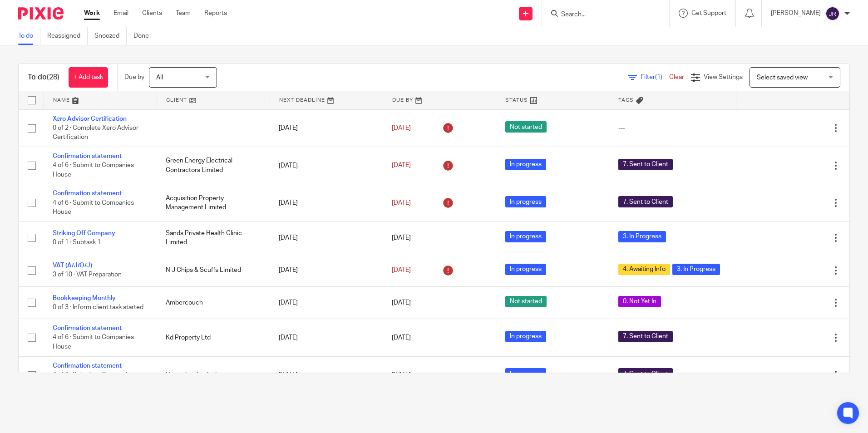  What do you see at coordinates (134, 77) in the screenshot?
I see `p: Due by` at bounding box center [134, 77].